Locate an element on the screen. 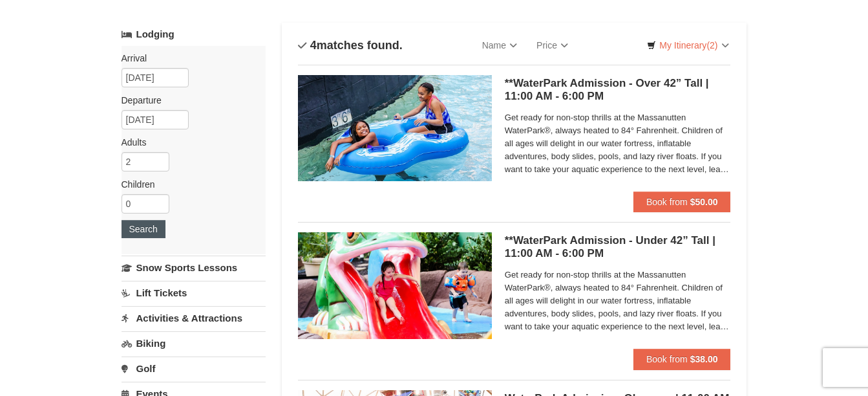  label: Departure is located at coordinates (189, 100).